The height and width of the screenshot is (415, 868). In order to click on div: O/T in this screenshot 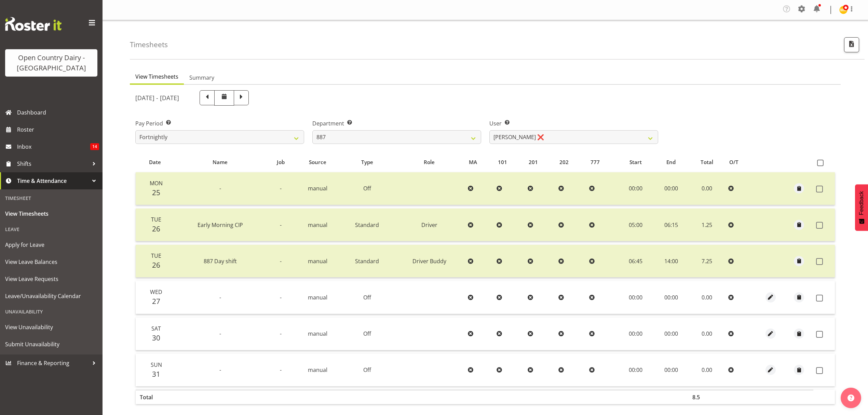, I will do `click(740, 161)`.